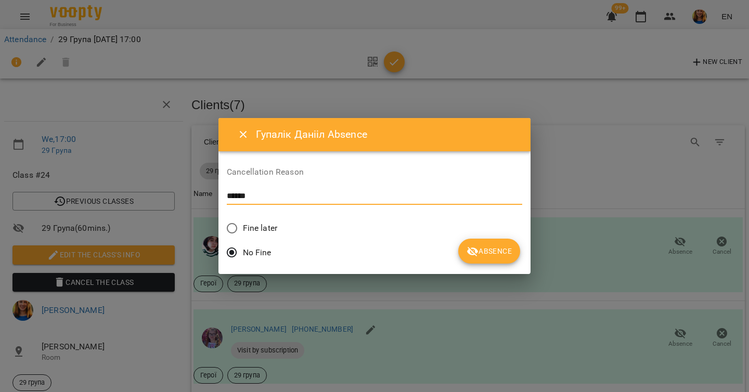  What do you see at coordinates (243, 135) in the screenshot?
I see `button: Close` at bounding box center [243, 135].